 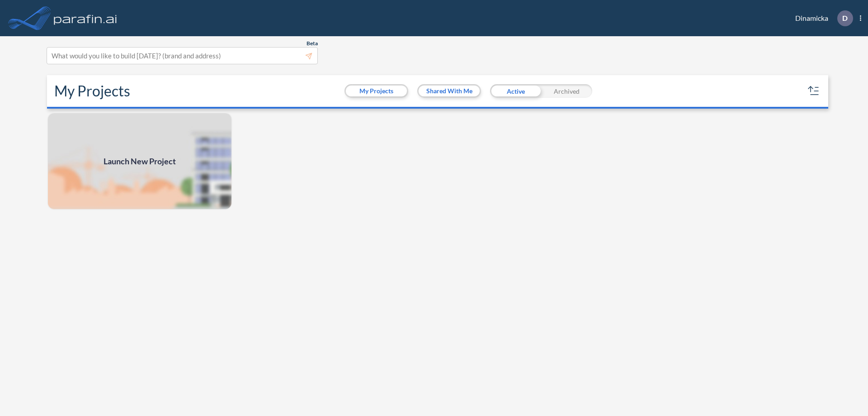 I want to click on p: D, so click(x=845, y=18).